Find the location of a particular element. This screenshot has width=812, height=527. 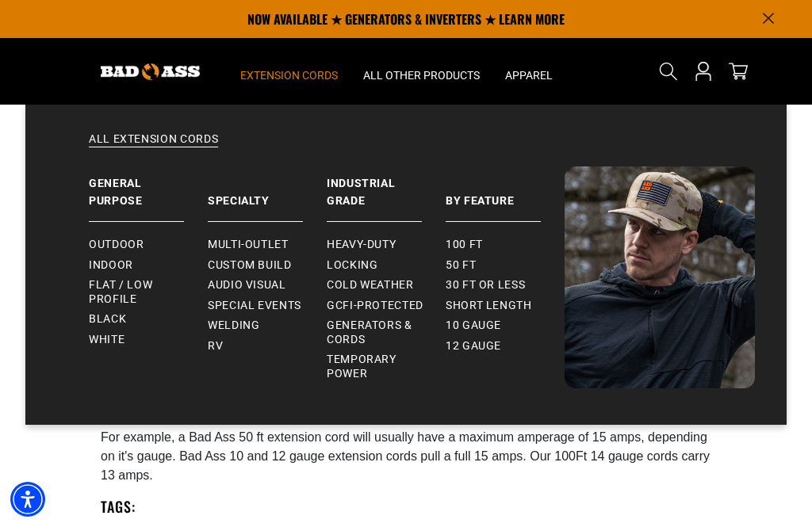

span: Custom Build is located at coordinates (250, 266).